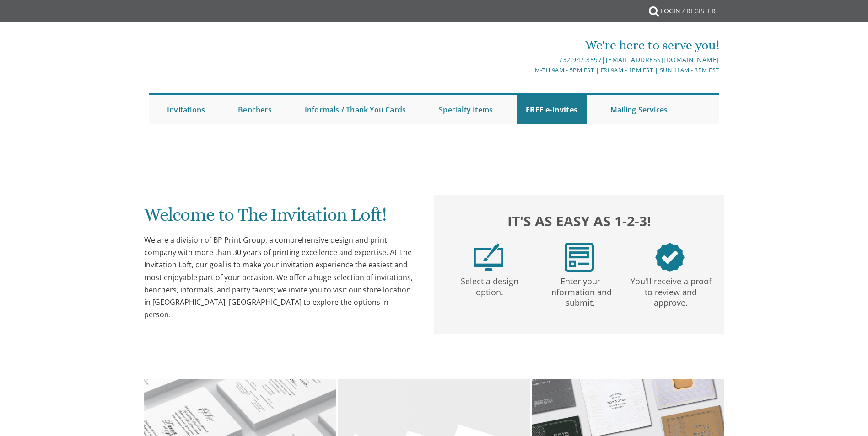 Image resolution: width=868 pixels, height=436 pixels. I want to click on p: Select a design option., so click(490, 285).